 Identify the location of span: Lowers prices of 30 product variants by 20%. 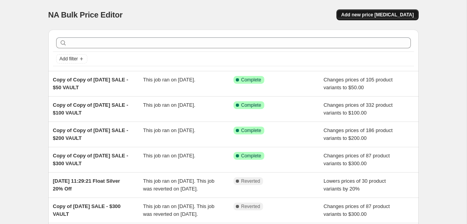
(355, 185).